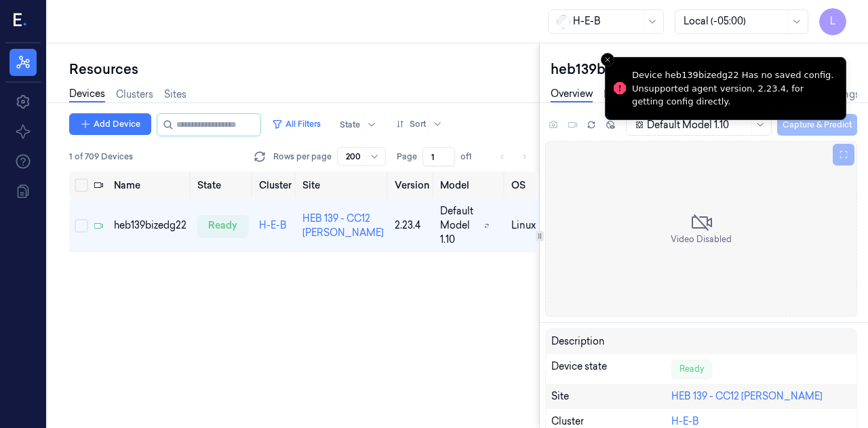 The height and width of the screenshot is (428, 868). Describe the element at coordinates (611, 369) in the screenshot. I see `div: Device state` at that location.